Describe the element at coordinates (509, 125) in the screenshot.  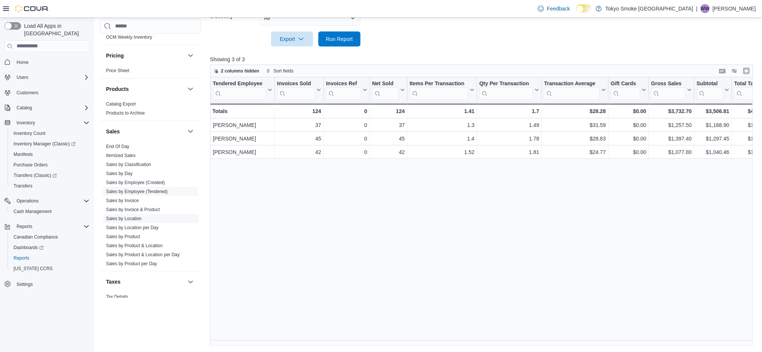
I see `div: 1.49` at that location.